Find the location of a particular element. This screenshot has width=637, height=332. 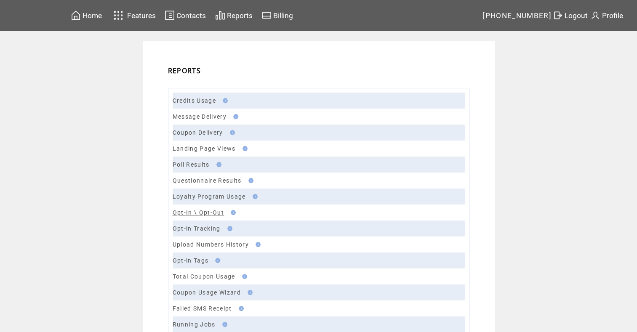

span: Home is located at coordinates (92, 16).